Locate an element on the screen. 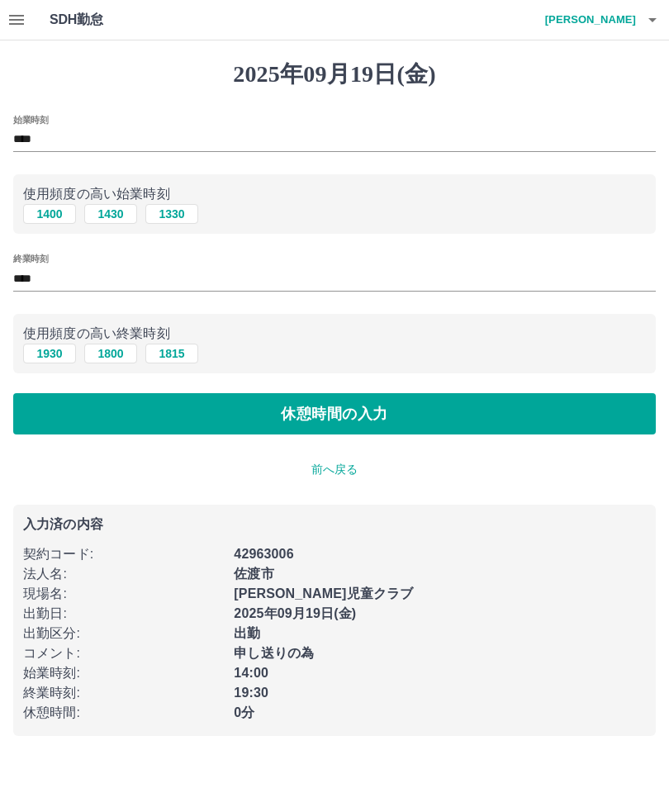  p: 入力済の内容 is located at coordinates (334, 524).